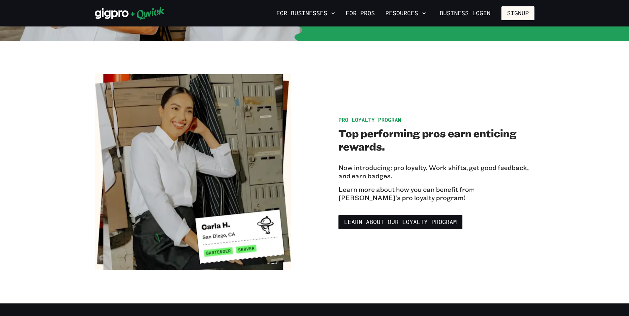  Describe the element at coordinates (465, 13) in the screenshot. I see `a: Business Login` at that location.